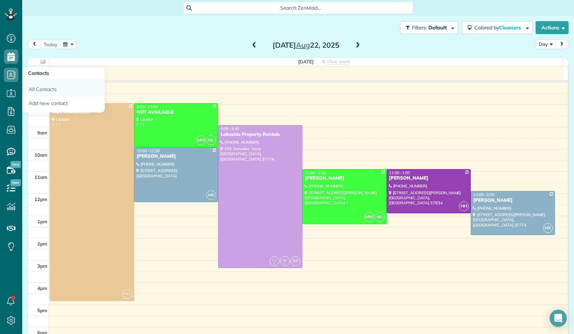 The height and width of the screenshot is (334, 574). What do you see at coordinates (42, 244) in the screenshot?
I see `span: 2pm` at bounding box center [42, 244].